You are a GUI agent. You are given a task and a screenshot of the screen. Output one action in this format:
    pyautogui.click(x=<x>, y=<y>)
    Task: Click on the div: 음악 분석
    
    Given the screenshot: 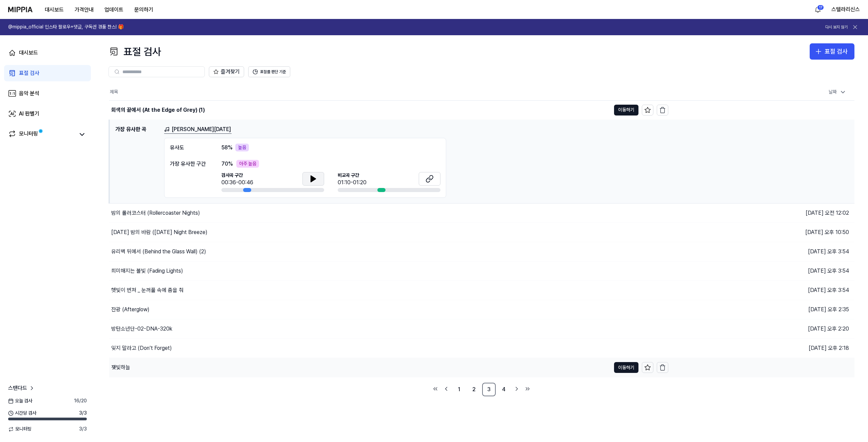 What is the action you would take?
    pyautogui.click(x=29, y=93)
    